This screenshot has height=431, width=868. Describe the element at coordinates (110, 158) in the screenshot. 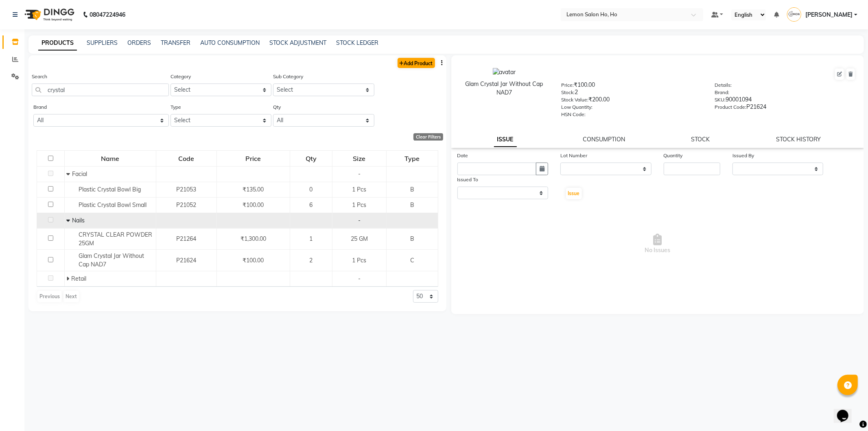

I see `div: Name` at that location.